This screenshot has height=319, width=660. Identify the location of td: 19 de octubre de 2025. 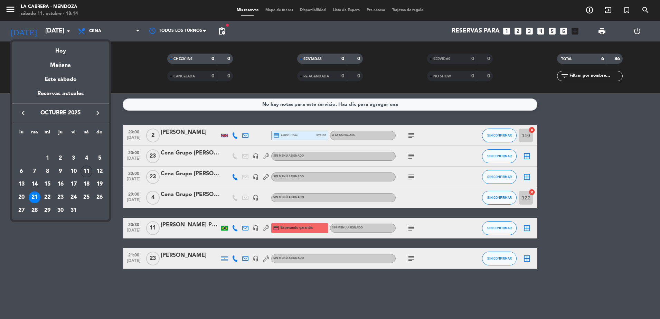
(99, 184).